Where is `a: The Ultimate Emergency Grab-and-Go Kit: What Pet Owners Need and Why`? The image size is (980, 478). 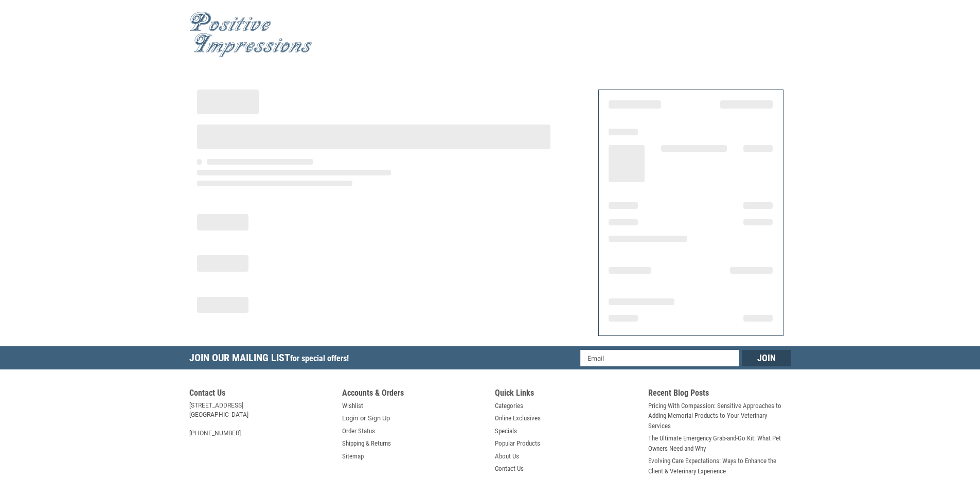
a: The Ultimate Emergency Grab-and-Go Kit: What Pet Owners Need and Why is located at coordinates (720, 443).